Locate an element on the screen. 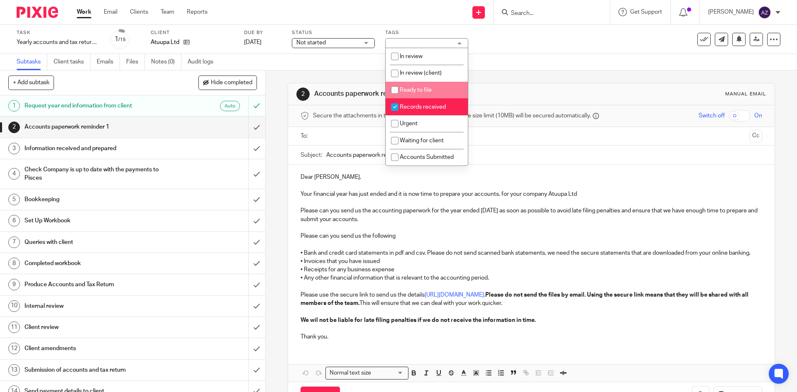 The height and width of the screenshot is (392, 797). div: 8 is located at coordinates (14, 264).